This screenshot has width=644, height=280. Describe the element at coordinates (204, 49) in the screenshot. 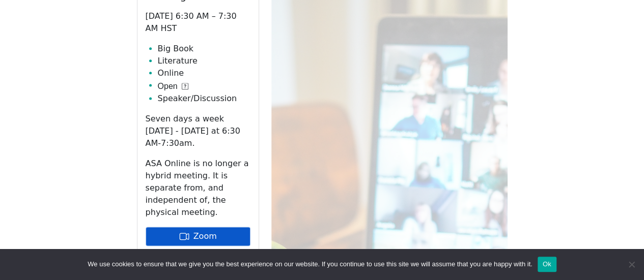

I see `li: Big Book` at that location.